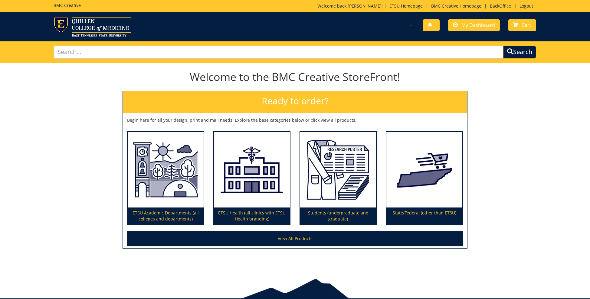  What do you see at coordinates (278, 52) in the screenshot?
I see `input: Search...` at bounding box center [278, 52].